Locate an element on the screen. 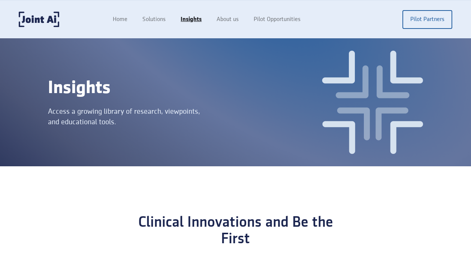 The width and height of the screenshot is (471, 256). a: Solutions is located at coordinates (154, 19).